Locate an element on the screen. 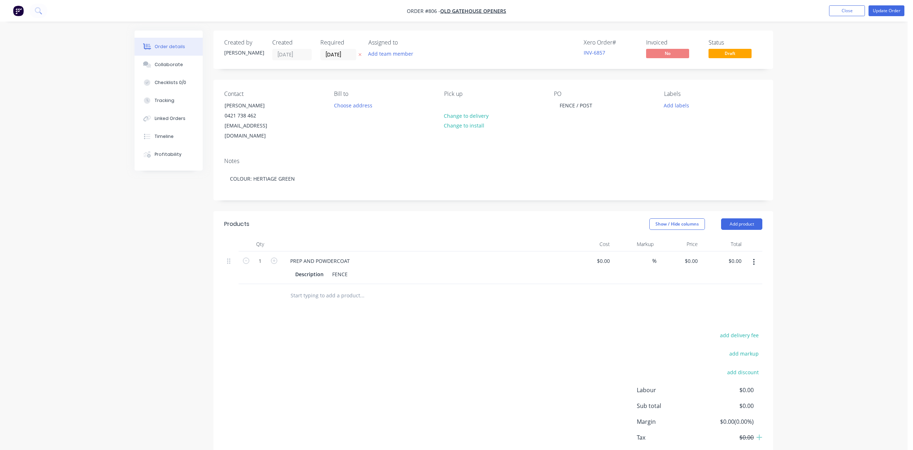  span: Order #806 - is located at coordinates (424, 11).